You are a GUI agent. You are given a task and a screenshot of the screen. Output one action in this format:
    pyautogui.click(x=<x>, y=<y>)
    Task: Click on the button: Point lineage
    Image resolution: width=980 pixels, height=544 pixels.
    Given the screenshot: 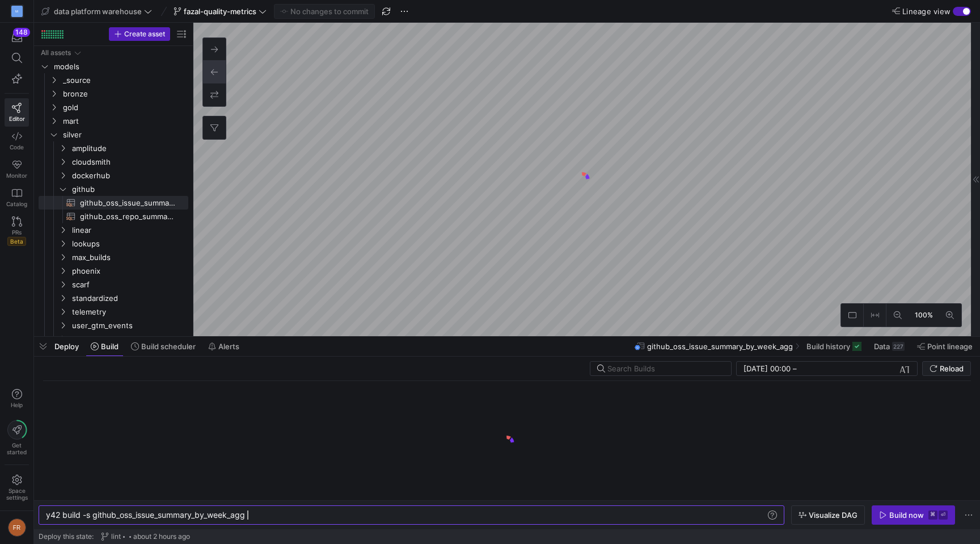 What is the action you would take?
    pyautogui.click(x=945, y=347)
    